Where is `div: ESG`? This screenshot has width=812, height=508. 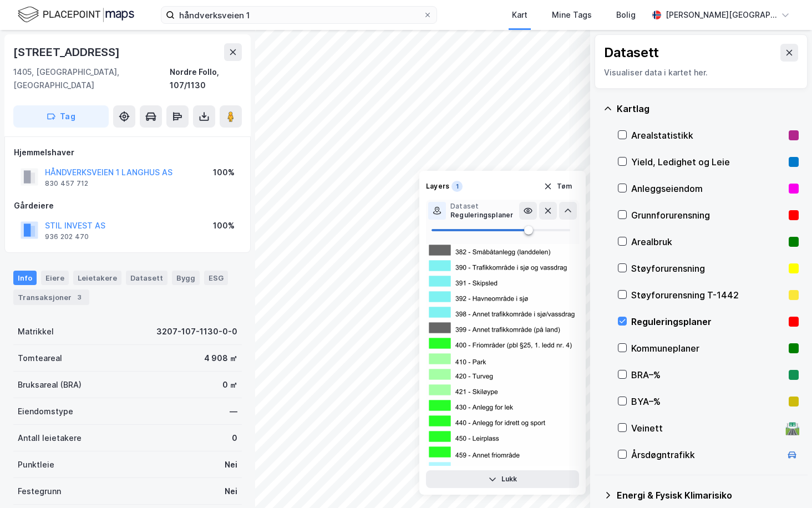
div: ESG is located at coordinates (216, 277).